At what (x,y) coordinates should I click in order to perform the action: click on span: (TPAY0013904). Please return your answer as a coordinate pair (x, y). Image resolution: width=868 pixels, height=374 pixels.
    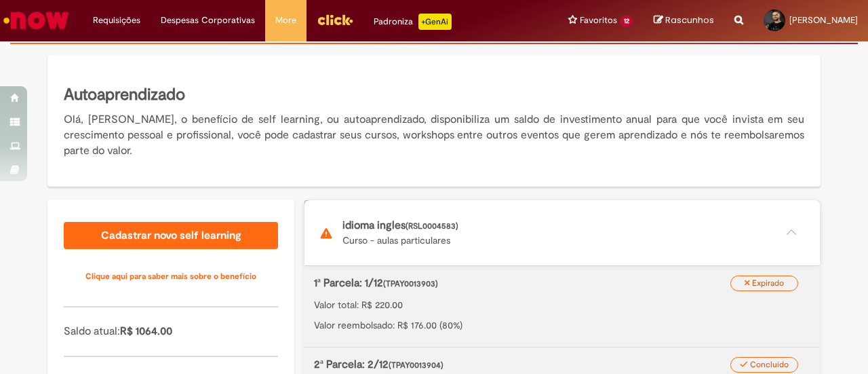
    Looking at the image, I should click on (416, 365).